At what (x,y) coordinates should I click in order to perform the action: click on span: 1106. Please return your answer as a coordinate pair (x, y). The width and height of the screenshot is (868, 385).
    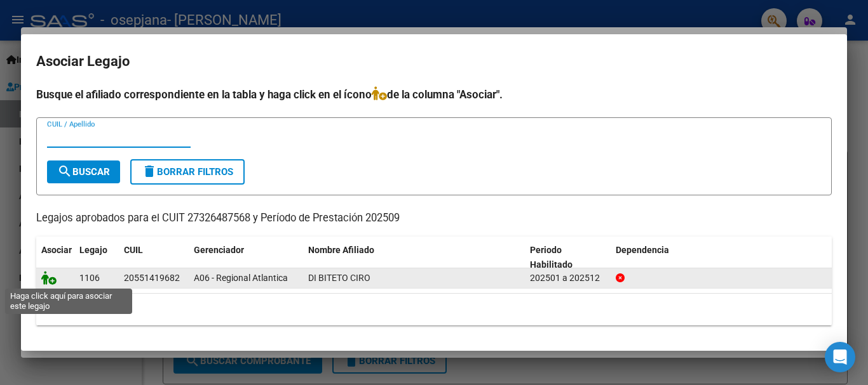
    Looking at the image, I should click on (90, 278).